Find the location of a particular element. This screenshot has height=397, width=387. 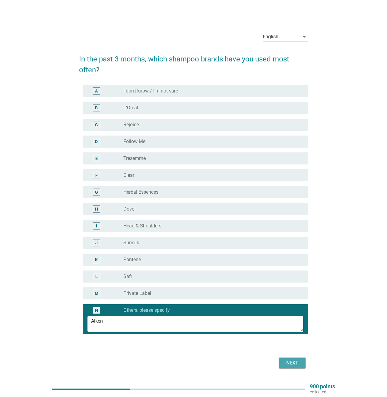

div: A is located at coordinates (96, 91).